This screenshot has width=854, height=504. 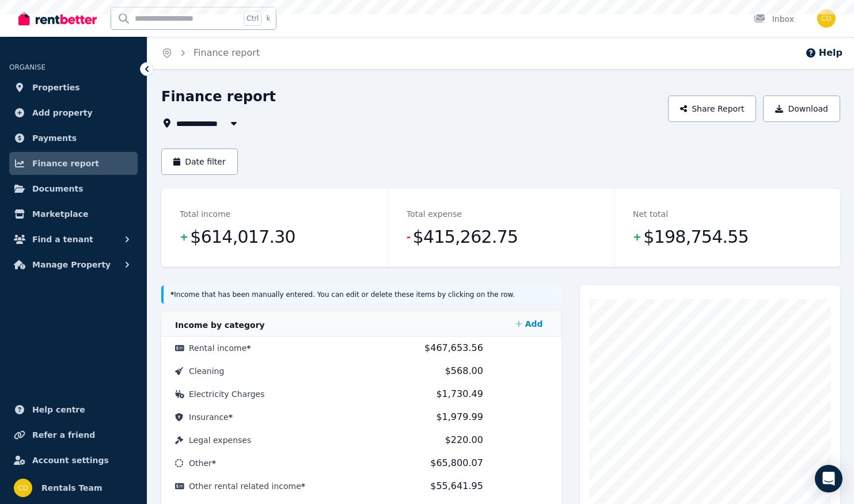 I want to click on span: Documents, so click(x=58, y=189).